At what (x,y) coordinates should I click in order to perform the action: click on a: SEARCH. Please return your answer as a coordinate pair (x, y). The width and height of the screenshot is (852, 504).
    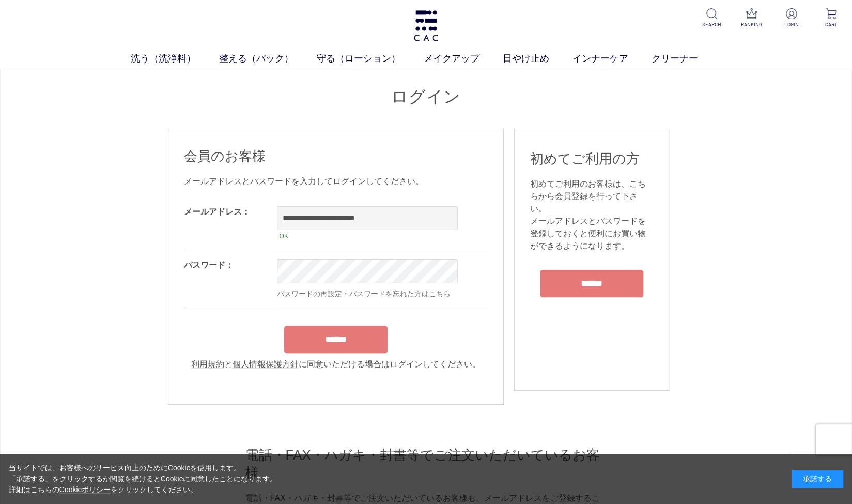
    Looking at the image, I should click on (712, 18).